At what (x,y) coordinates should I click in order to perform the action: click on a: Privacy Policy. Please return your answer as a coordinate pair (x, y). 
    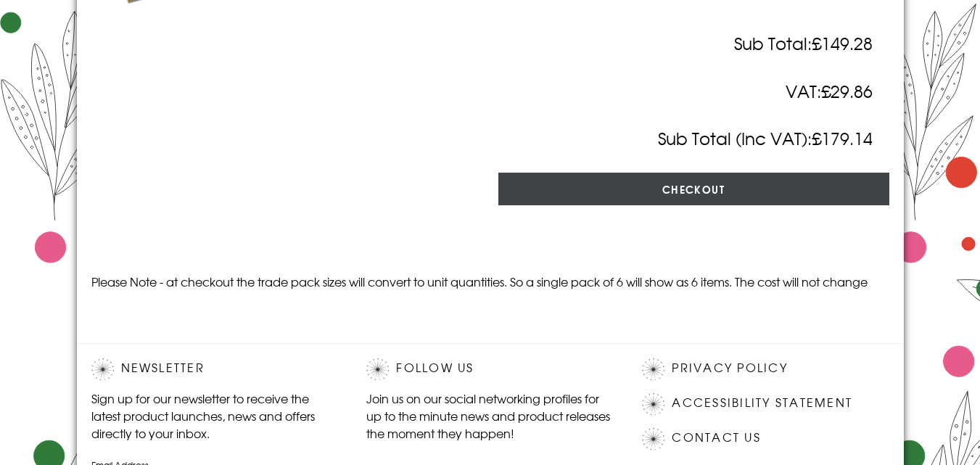
    Looking at the image, I should click on (729, 367).